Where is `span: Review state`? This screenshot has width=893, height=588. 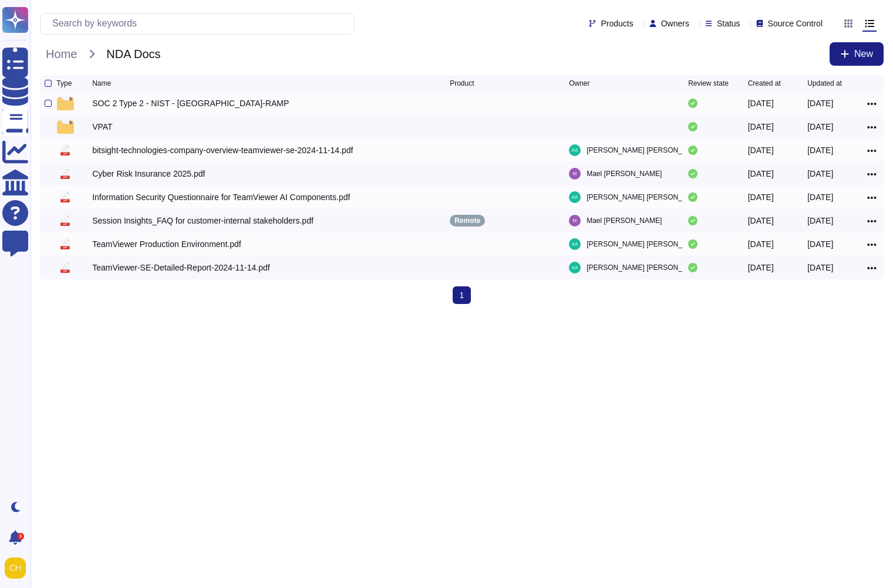 span: Review state is located at coordinates (708, 83).